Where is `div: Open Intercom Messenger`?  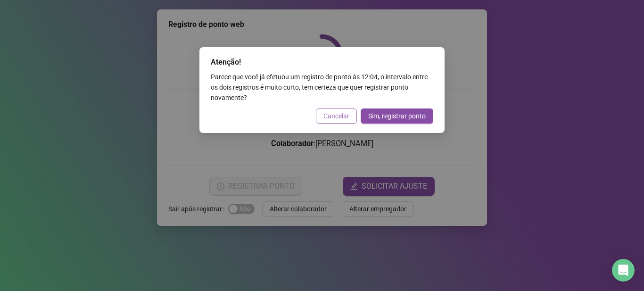 div: Open Intercom Messenger is located at coordinates (623, 270).